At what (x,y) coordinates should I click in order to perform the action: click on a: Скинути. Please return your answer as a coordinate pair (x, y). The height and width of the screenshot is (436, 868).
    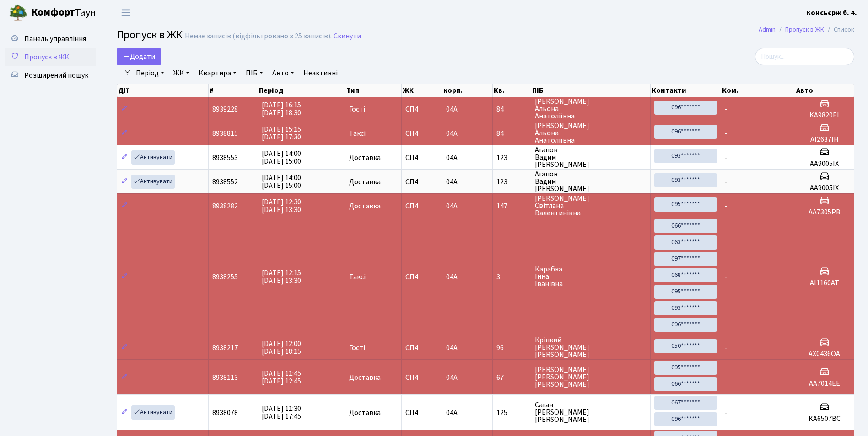
    Looking at the image, I should click on (347, 36).